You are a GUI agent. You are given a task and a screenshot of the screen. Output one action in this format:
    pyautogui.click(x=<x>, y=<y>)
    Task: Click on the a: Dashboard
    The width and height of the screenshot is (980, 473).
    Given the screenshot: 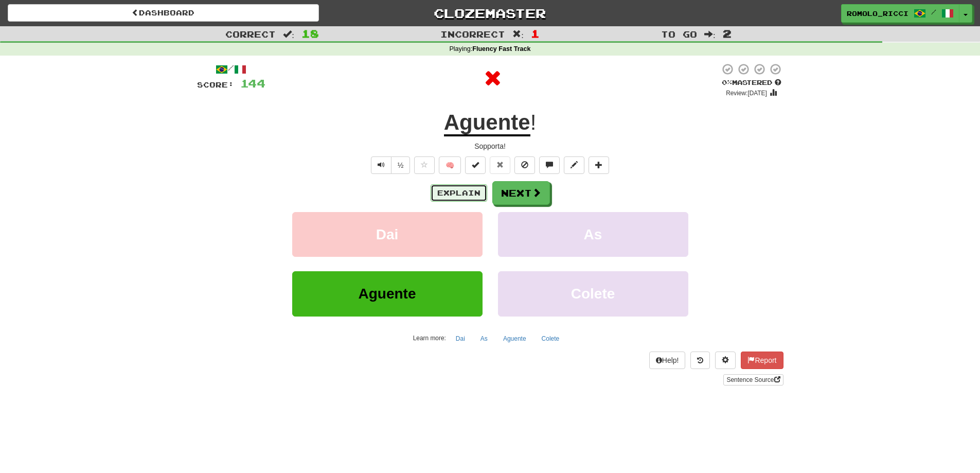 What is the action you would take?
    pyautogui.click(x=163, y=13)
    